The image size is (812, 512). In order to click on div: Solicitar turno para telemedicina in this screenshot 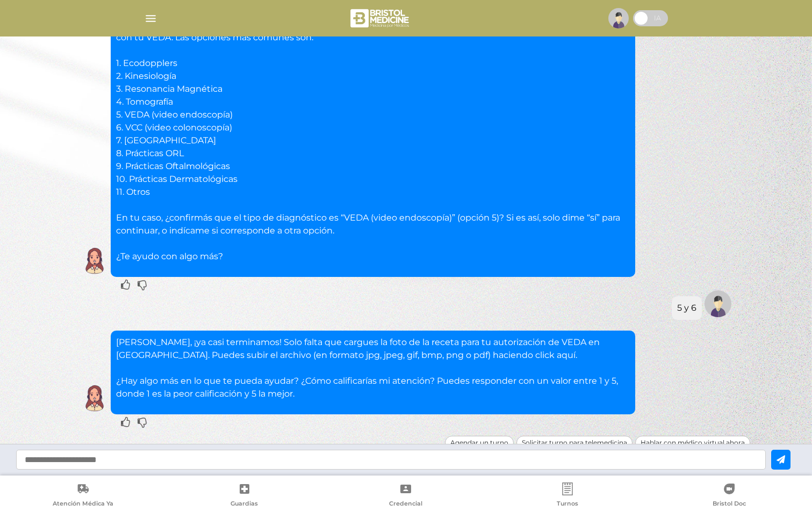, I will do `click(574, 443)`.